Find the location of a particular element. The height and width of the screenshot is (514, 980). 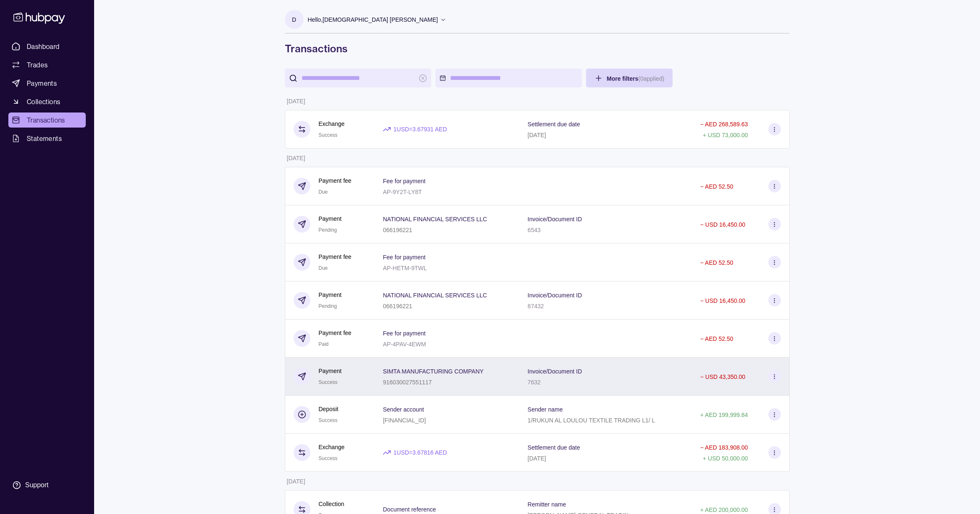

span: Transactions is located at coordinates (46, 120).